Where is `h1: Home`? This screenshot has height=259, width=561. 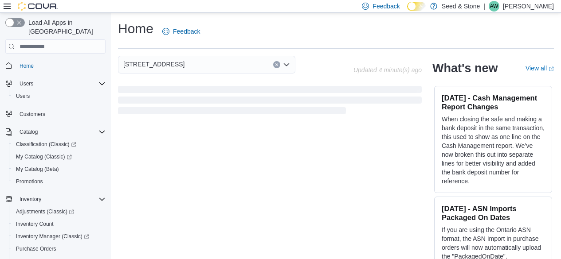
h1: Home is located at coordinates (136, 29).